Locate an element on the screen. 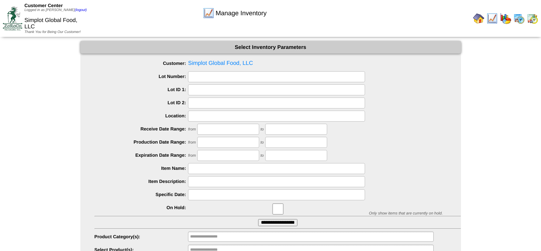 The width and height of the screenshot is (541, 251). label: Expiration Date Range: is located at coordinates (141, 155).